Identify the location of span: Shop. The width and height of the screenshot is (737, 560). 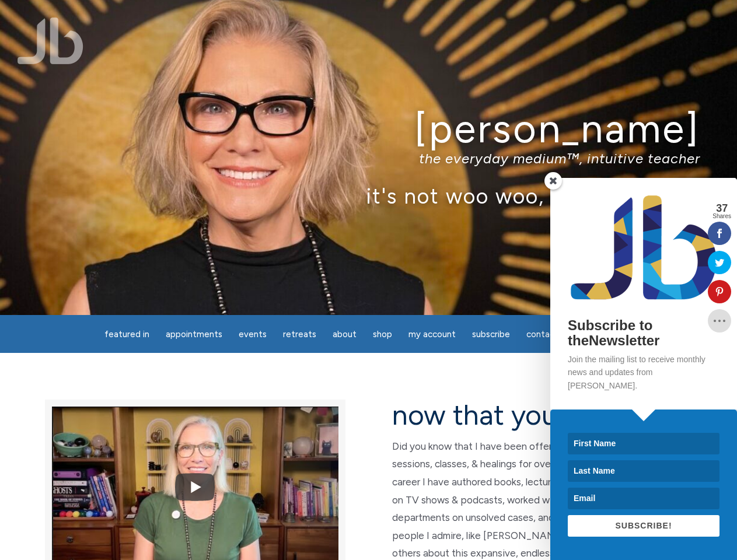
(382, 334).